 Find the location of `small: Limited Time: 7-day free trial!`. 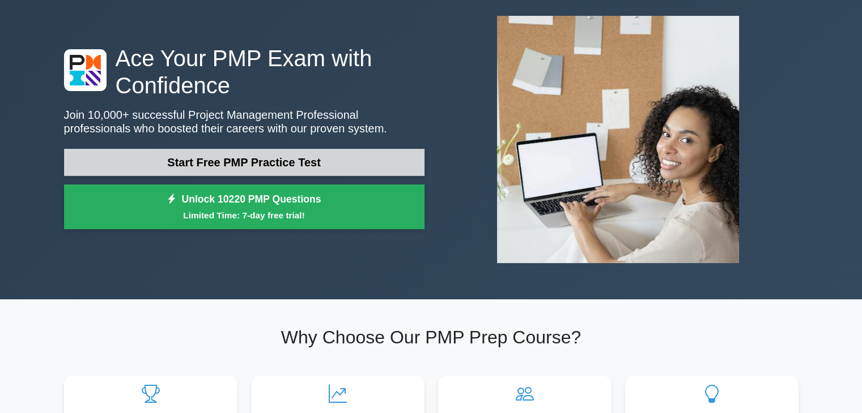

small: Limited Time: 7-day free trial! is located at coordinates (244, 215).